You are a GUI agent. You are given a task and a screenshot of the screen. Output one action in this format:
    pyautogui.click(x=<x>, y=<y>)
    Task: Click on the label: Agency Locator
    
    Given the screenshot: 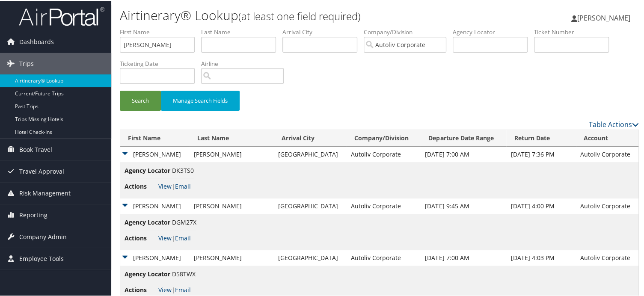 What is the action you would take?
    pyautogui.click(x=493, y=31)
    